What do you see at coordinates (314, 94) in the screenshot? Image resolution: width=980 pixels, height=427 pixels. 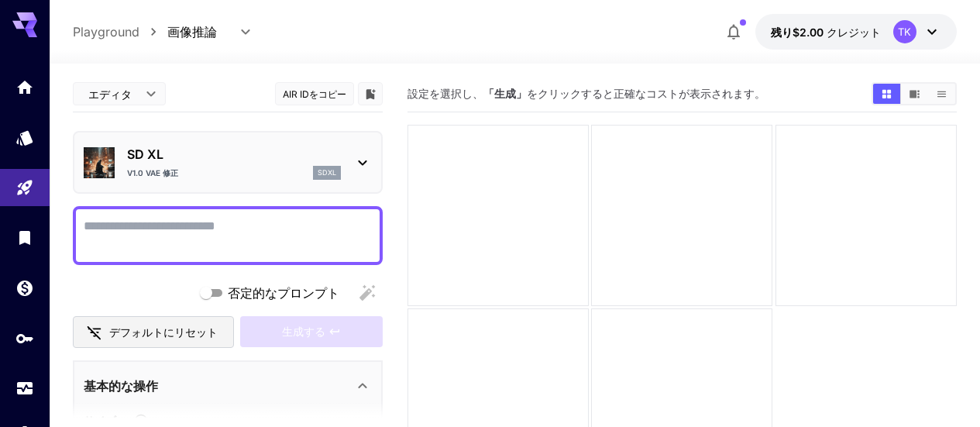 I see `font: AIR IDをコピー` at bounding box center [314, 94].